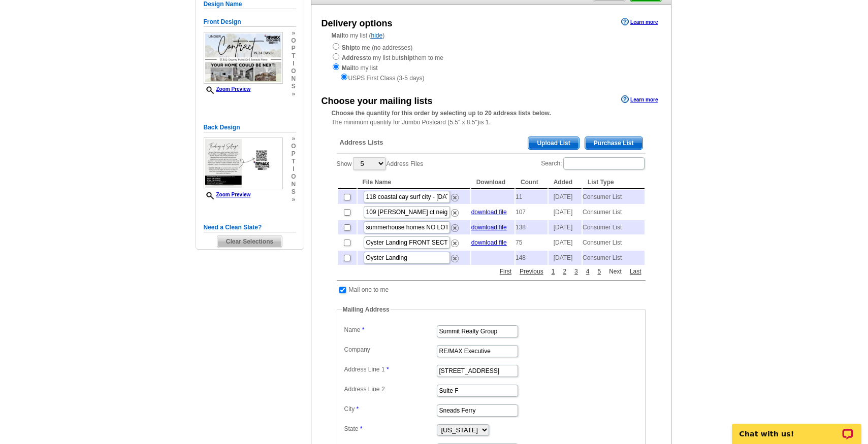 Image resolution: width=868 pixels, height=444 pixels. Describe the element at coordinates (390, 350) in the screenshot. I see `label: Company` at that location.